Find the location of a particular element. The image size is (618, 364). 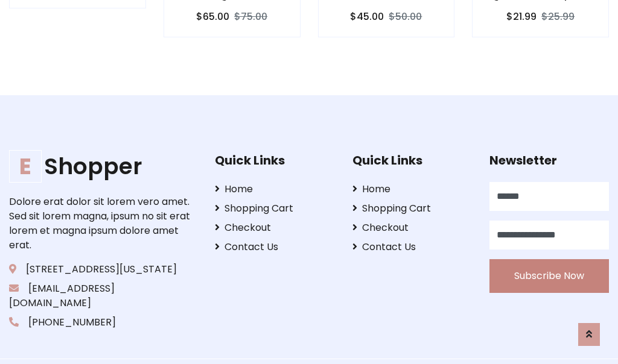

h1: Shopper is located at coordinates (103, 166).